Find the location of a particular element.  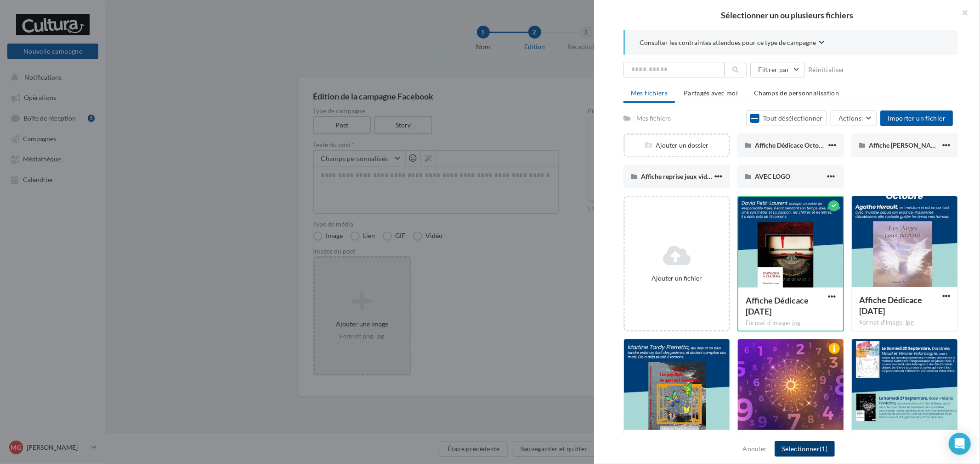

button: Annuler is located at coordinates (755, 449).